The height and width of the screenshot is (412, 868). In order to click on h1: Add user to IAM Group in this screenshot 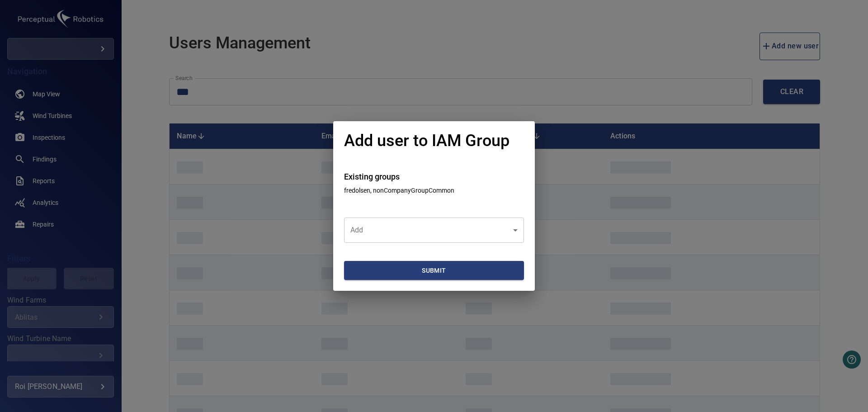, I will do `click(427, 141)`.